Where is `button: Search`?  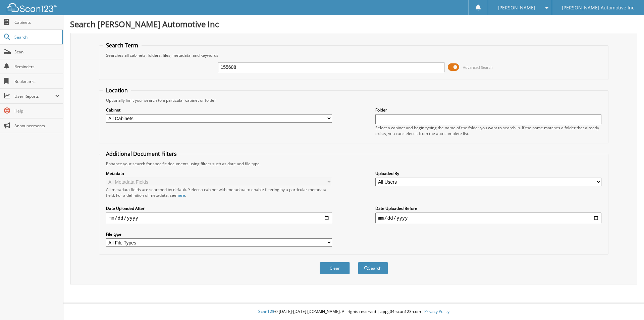
button: Search is located at coordinates (373, 268).